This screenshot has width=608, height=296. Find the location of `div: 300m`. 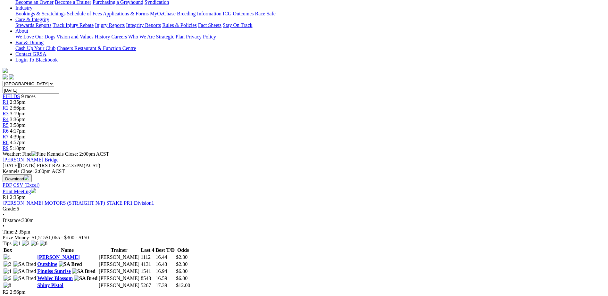

div: 300m is located at coordinates (304, 220).